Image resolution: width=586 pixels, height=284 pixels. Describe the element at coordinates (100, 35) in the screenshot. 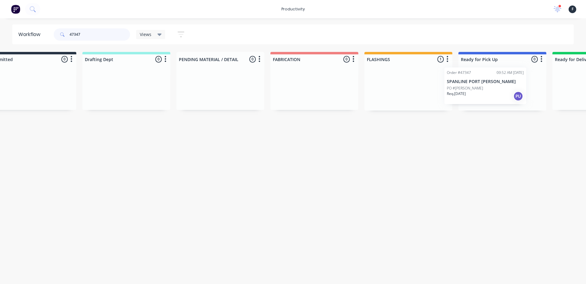

I see `input: Search for orders...` at that location.